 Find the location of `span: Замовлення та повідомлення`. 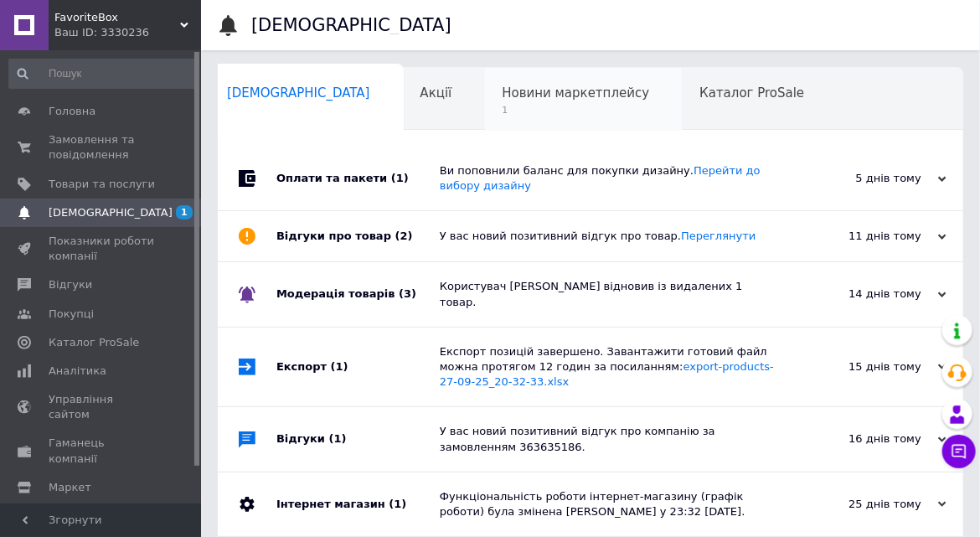

span: Замовлення та повідомлення is located at coordinates (101, 148).